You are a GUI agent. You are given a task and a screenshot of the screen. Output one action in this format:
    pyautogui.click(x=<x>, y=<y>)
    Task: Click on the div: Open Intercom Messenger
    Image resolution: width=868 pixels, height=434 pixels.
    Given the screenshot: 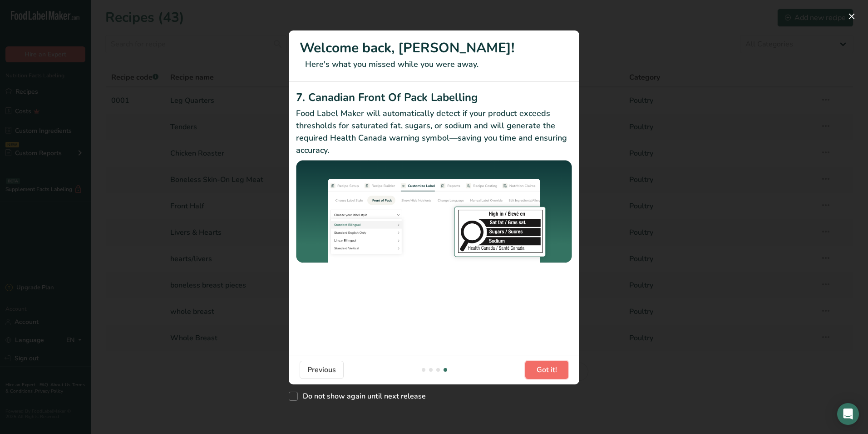 What is the action you would take?
    pyautogui.click(x=848, y=413)
    